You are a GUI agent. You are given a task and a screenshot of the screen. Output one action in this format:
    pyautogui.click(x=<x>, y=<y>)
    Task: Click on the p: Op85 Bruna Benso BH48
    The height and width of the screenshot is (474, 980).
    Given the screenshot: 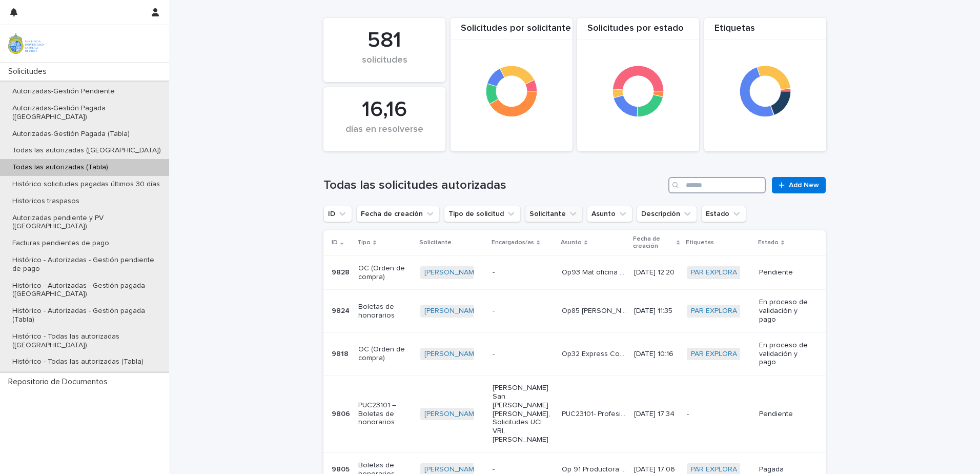 What is the action you would take?
    pyautogui.click(x=594, y=310)
    